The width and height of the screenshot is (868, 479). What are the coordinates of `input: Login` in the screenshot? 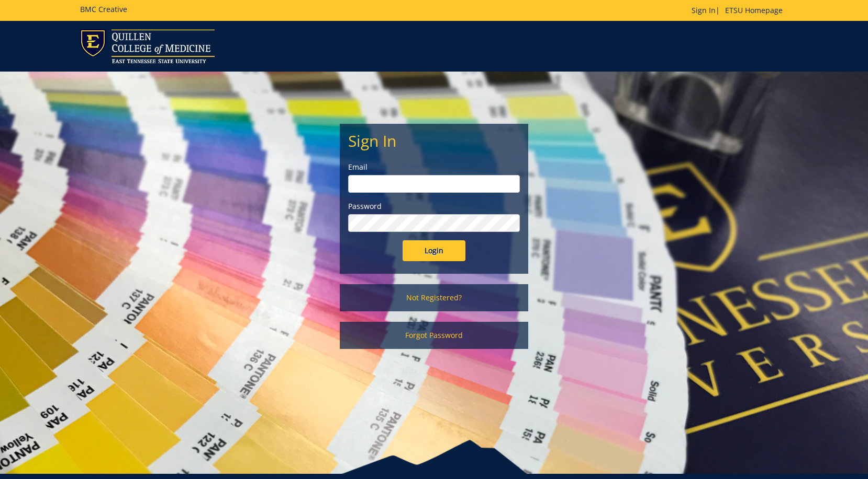 It's located at (434, 251).